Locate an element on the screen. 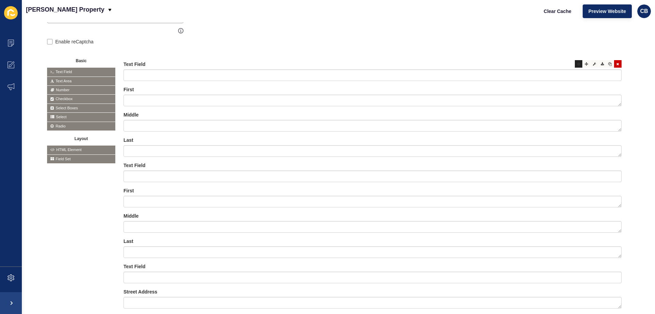 This screenshot has height=314, width=655. span: Text Field is located at coordinates (81, 72).